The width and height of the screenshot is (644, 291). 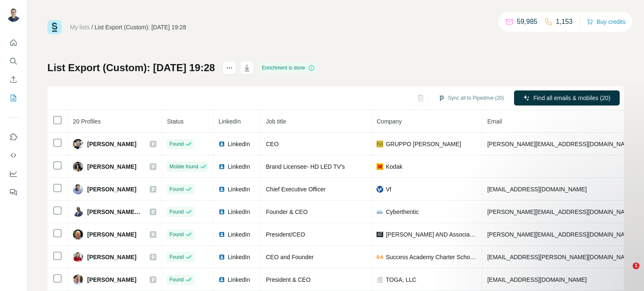 I want to click on span: President & CEO, so click(x=288, y=280).